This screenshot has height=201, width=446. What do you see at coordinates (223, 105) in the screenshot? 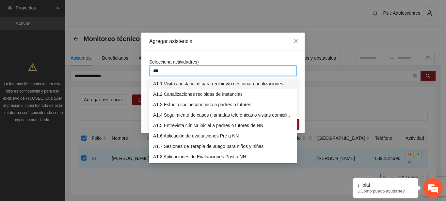
I see `div: A1.3 Estudio socioeconómico a padres o tutores` at bounding box center [223, 105].